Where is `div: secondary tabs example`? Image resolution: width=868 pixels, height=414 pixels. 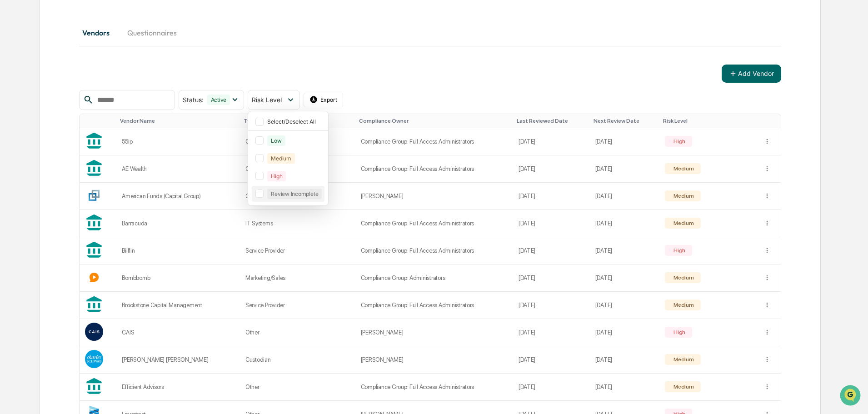 div: secondary tabs example is located at coordinates (430, 33).